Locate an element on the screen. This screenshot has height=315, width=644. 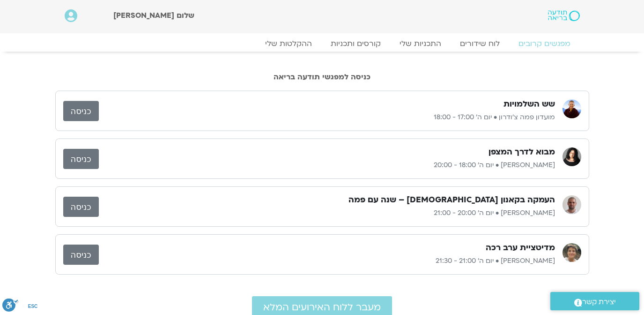
p: מועדון פמה צ'ודרון • יום ה׳ 17:00 - 18:00 is located at coordinates (327, 117).